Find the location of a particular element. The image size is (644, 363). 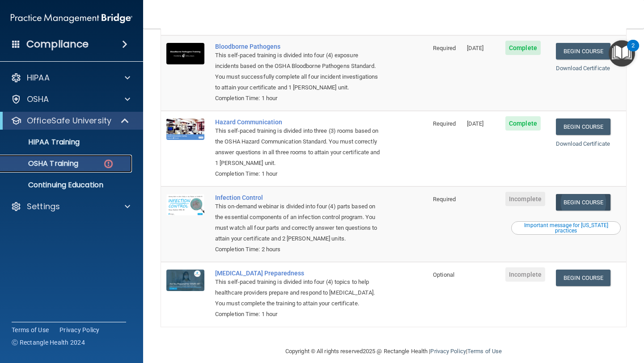

img: danger-circle.6113f641.png is located at coordinates (108, 164).